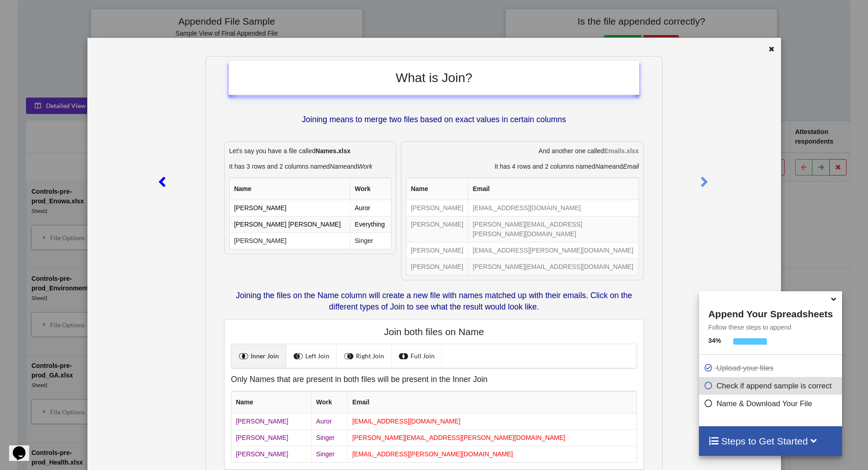 The width and height of the screenshot is (868, 470). What do you see at coordinates (434, 379) in the screenshot?
I see `h5: Only Names that are present in both files will be present in the Inner Join` at bounding box center [434, 379].